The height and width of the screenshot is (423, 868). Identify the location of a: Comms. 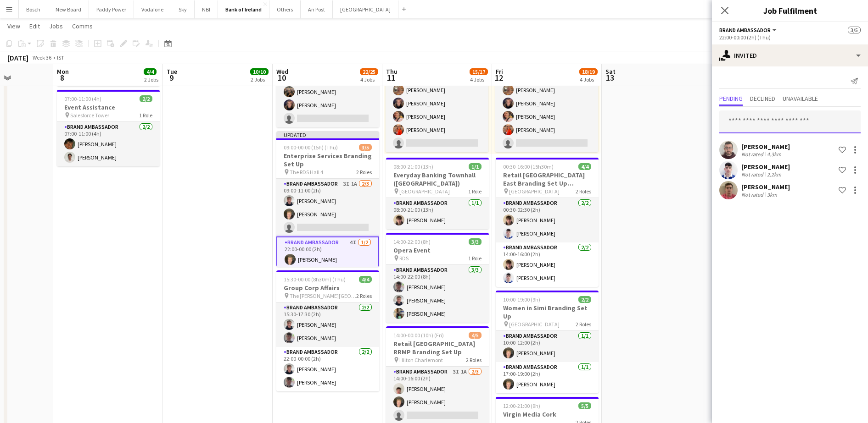
(82, 26).